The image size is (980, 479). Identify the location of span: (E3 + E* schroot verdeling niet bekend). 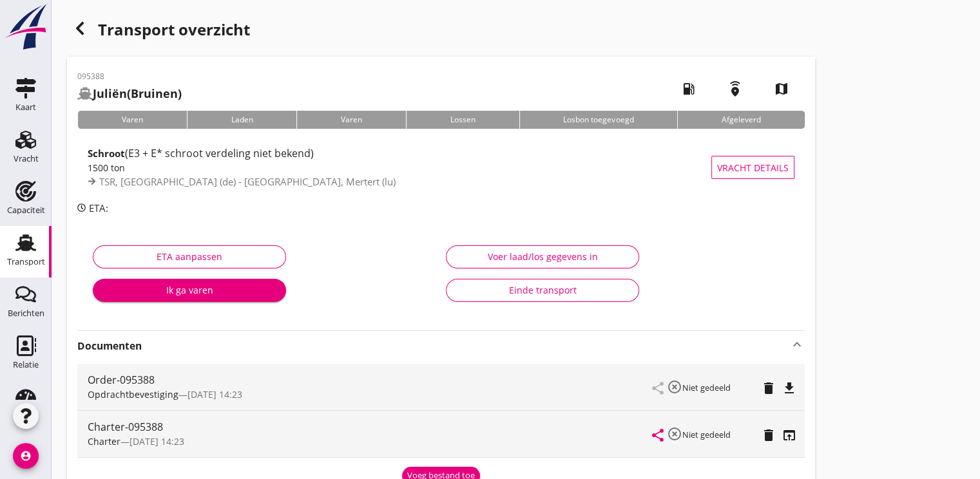
(219, 153).